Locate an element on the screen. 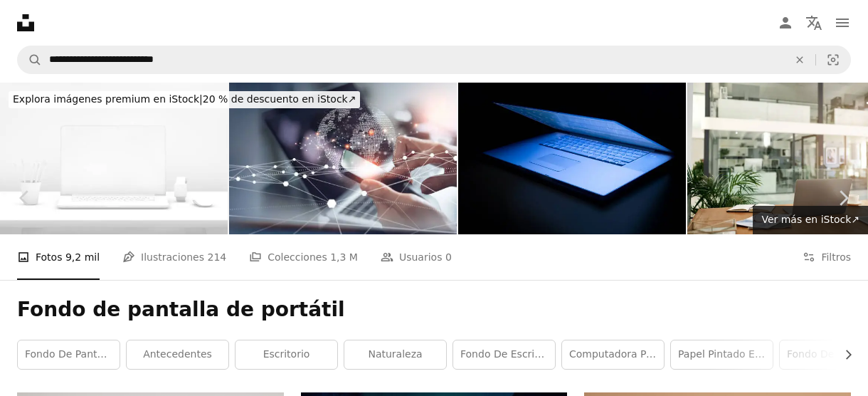 This screenshot has height=396, width=868. span: Ver más en iStock ↗ is located at coordinates (811, 219).